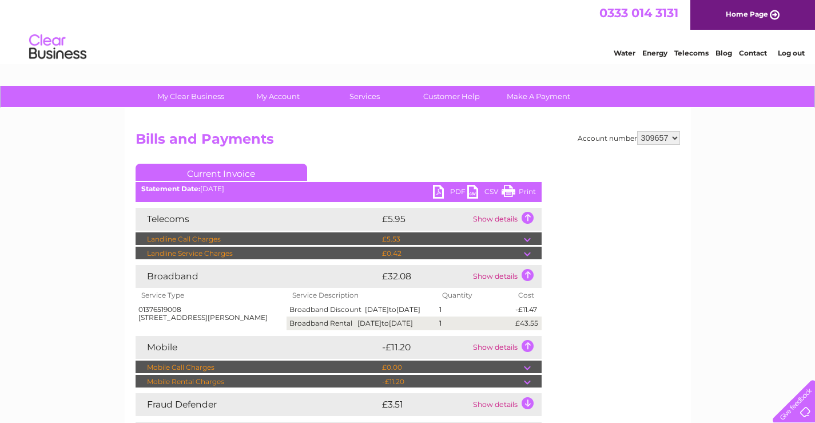  What do you see at coordinates (190, 96) in the screenshot?
I see `a: My Clear Business` at bounding box center [190, 96].